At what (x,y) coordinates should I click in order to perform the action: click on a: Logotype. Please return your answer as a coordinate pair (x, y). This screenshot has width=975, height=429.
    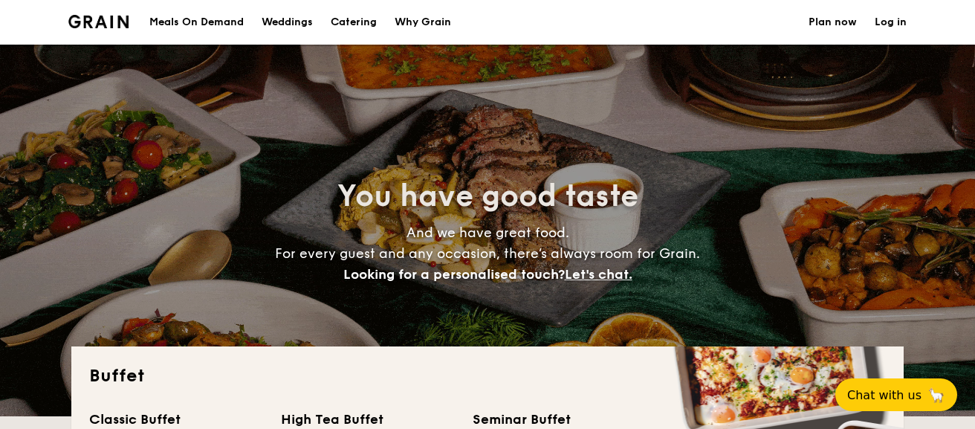
    Looking at the image, I should click on (98, 22).